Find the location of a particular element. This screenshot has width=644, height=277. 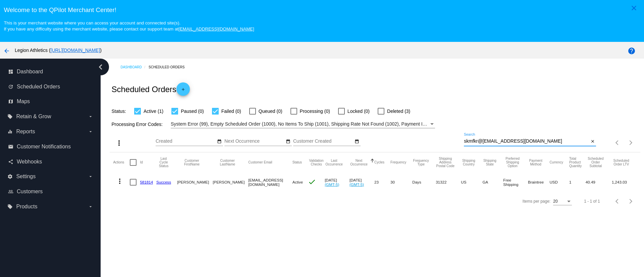

span: Retain & Grow is located at coordinates (34, 117).